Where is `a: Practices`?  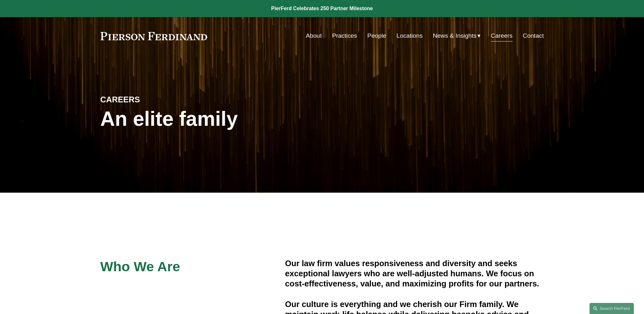
a: Practices is located at coordinates (344, 36).